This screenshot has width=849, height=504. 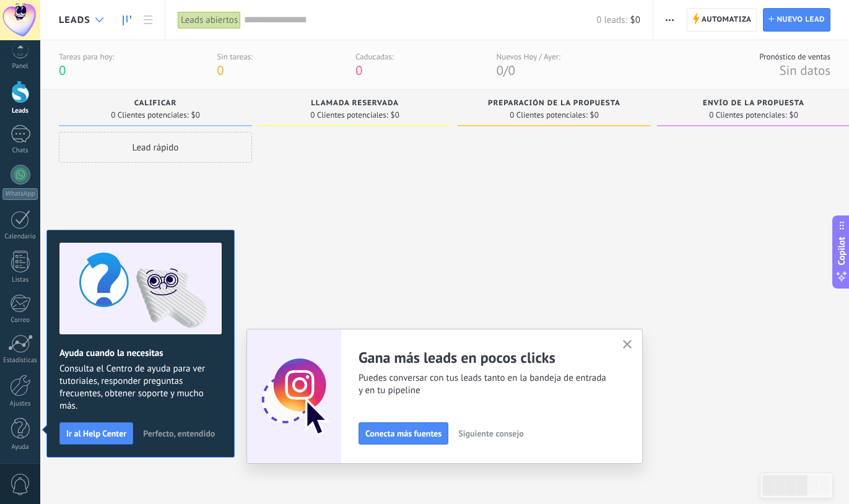 I want to click on span: Copilot, so click(x=841, y=251).